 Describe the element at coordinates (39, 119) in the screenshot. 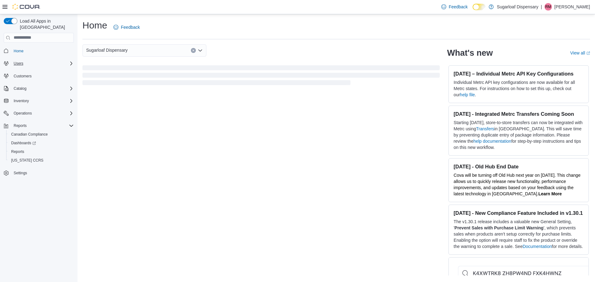

I see `nav: Complex example` at that location.